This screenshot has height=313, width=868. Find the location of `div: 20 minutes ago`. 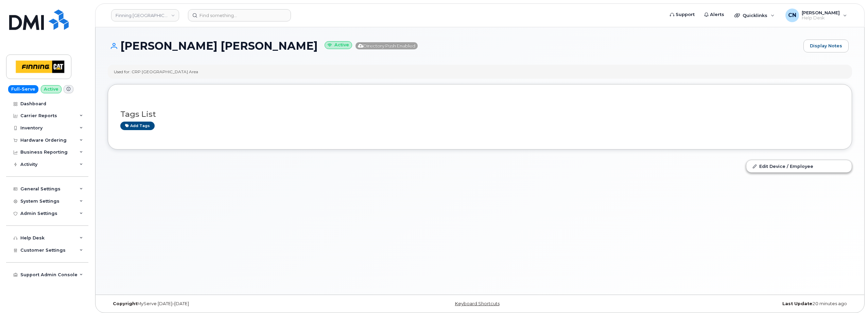

div: 20 minutes ago is located at coordinates (728, 303).